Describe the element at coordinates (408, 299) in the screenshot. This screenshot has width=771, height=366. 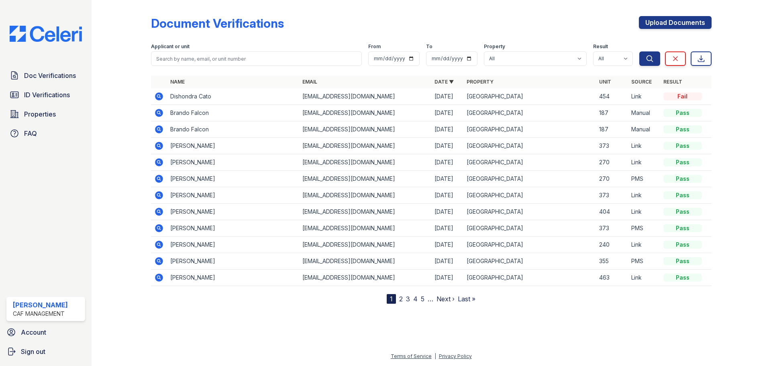
I see `a: 3` at that location.